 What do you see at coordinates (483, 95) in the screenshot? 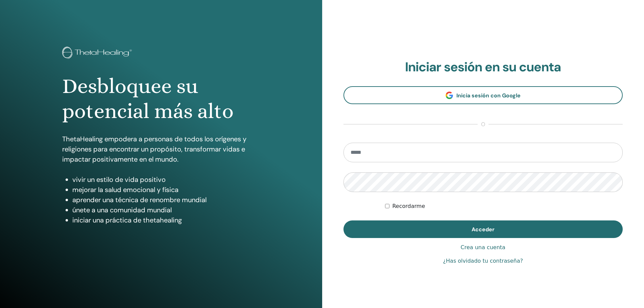
I see `a: Inicia sesión con Google` at bounding box center [483, 95].